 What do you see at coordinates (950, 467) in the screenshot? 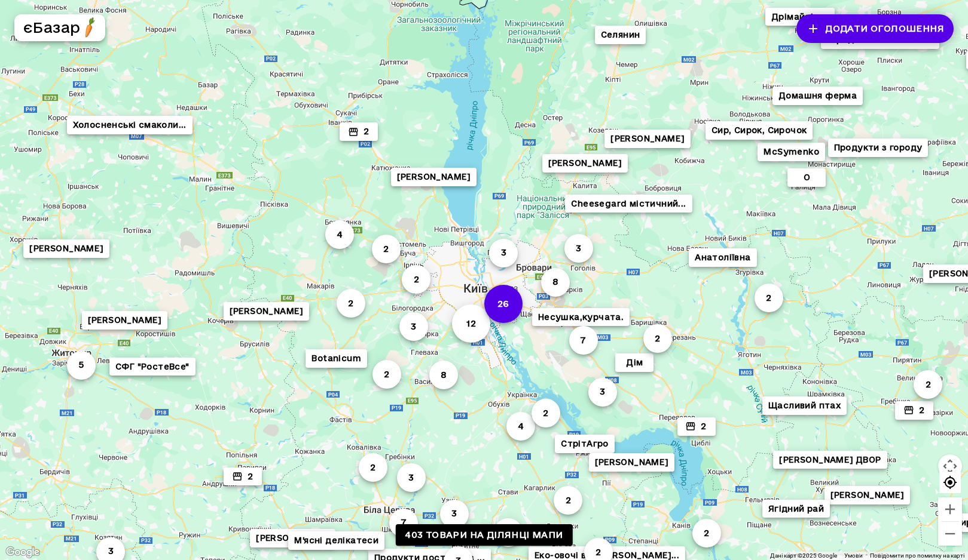
I see `button: Налаштування камери на Картах` at bounding box center [950, 467].